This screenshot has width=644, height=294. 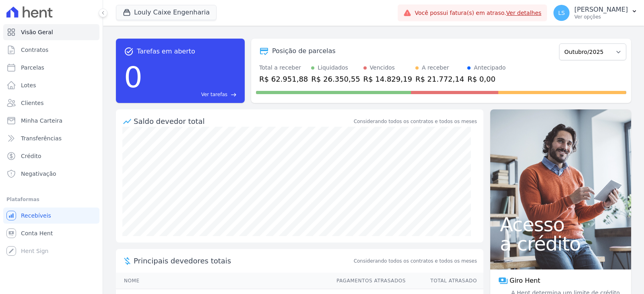 I want to click on div: Vencidos, so click(x=382, y=68).